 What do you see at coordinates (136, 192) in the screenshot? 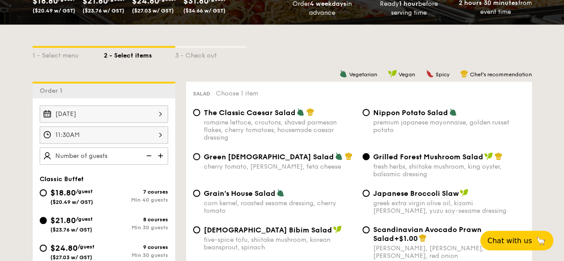
I see `div: 7 courses` at bounding box center [136, 192].